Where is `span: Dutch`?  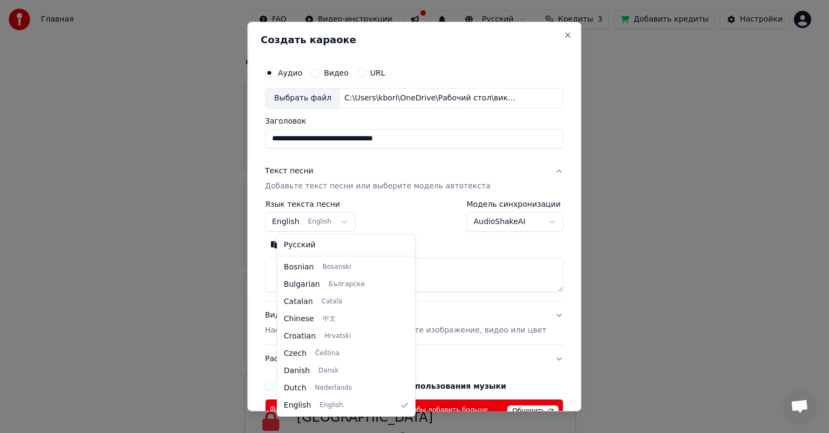
span: Dutch is located at coordinates (295, 388).